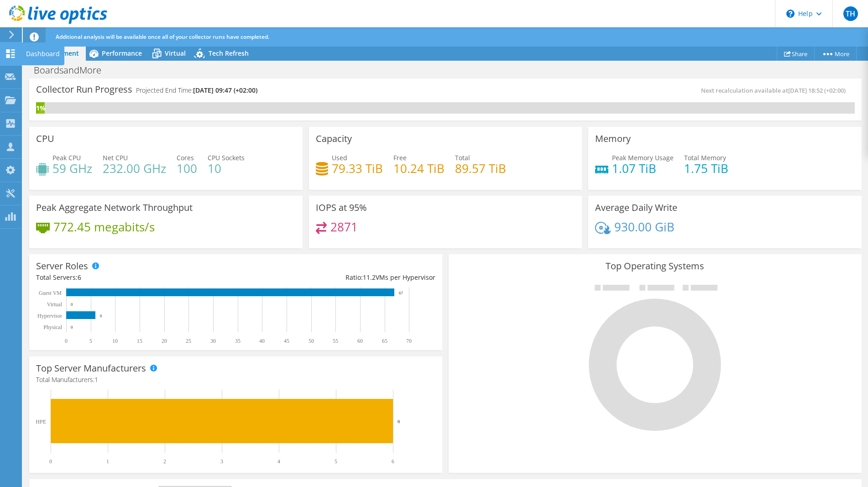 The image size is (868, 487). What do you see at coordinates (462, 158) in the screenshot?
I see `span: Total` at bounding box center [462, 158].